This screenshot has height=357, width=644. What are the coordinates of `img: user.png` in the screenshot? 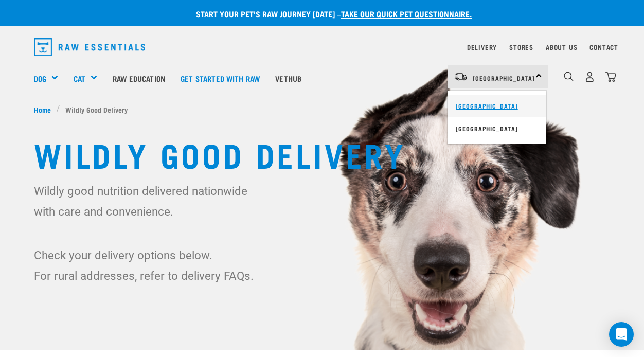 It's located at (590, 77).